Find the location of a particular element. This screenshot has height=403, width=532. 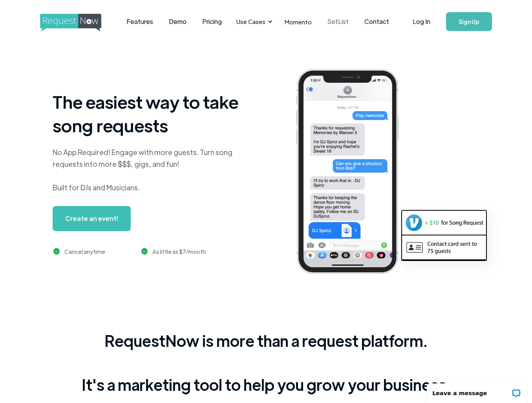

img: contact card example is located at coordinates (444, 247).